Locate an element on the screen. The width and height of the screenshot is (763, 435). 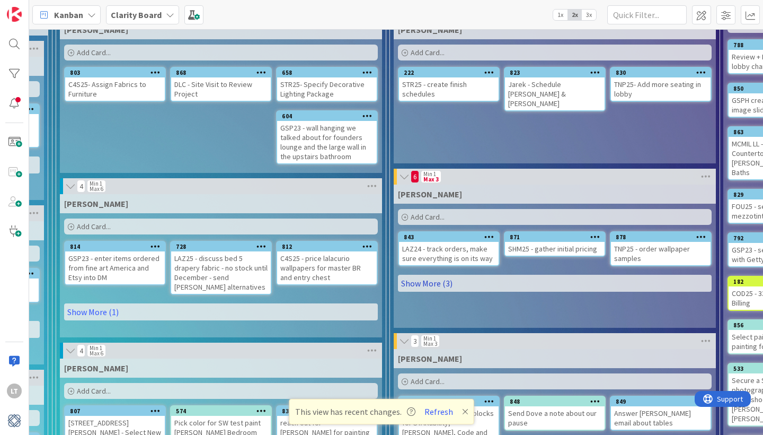
span: This view has recent changes. is located at coordinates (355, 411).